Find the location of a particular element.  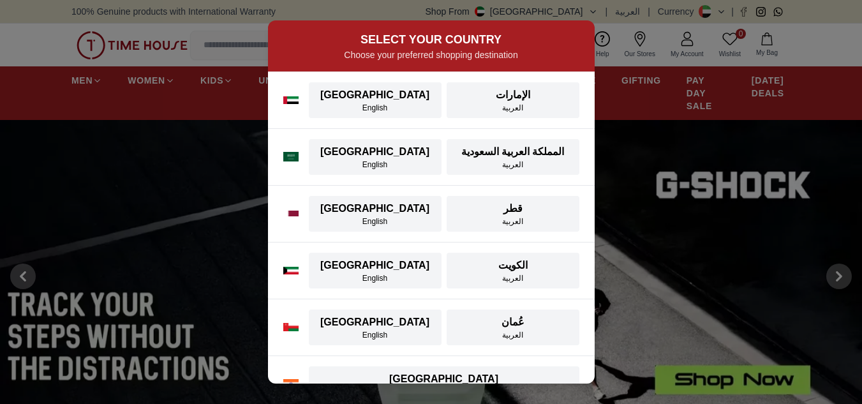

div: المملكة العربية السعودية is located at coordinates (513, 152).